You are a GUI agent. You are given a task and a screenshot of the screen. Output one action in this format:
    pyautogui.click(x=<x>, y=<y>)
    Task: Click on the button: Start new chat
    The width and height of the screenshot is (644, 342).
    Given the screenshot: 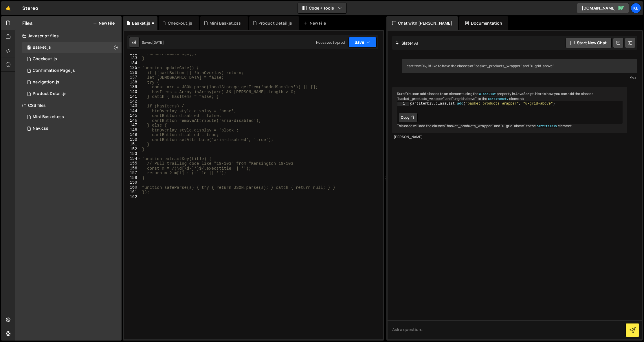 What is the action you would take?
    pyautogui.click(x=588, y=43)
    